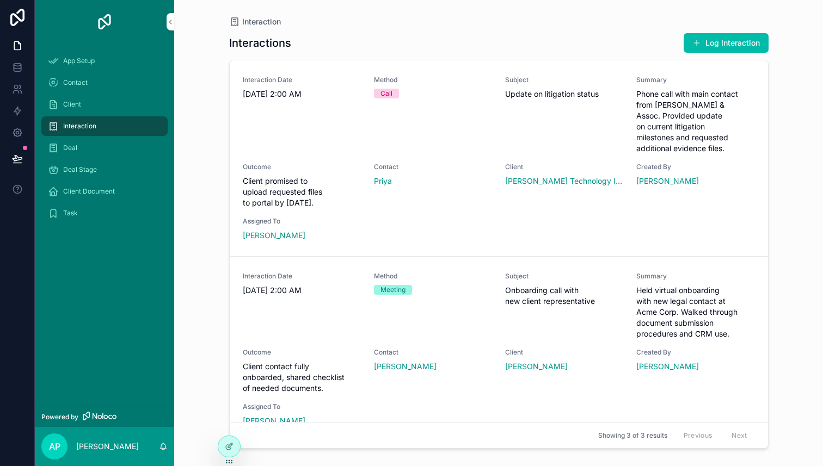  Describe the element at coordinates (393, 290) in the screenshot. I see `div: Meeting` at that location.